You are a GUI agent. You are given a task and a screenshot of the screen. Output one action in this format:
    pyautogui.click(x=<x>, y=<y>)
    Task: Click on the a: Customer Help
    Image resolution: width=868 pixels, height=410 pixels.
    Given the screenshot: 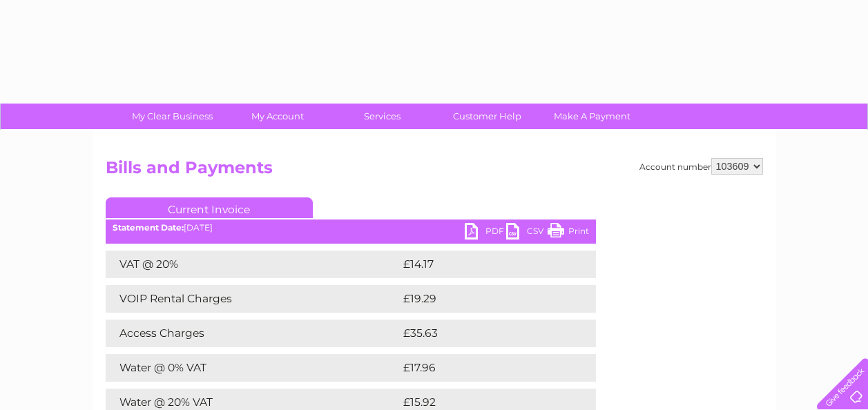 What is the action you would take?
    pyautogui.click(x=486, y=116)
    